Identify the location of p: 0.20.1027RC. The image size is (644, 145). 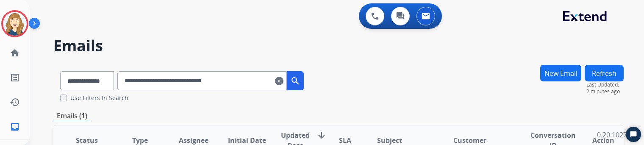
(616, 135).